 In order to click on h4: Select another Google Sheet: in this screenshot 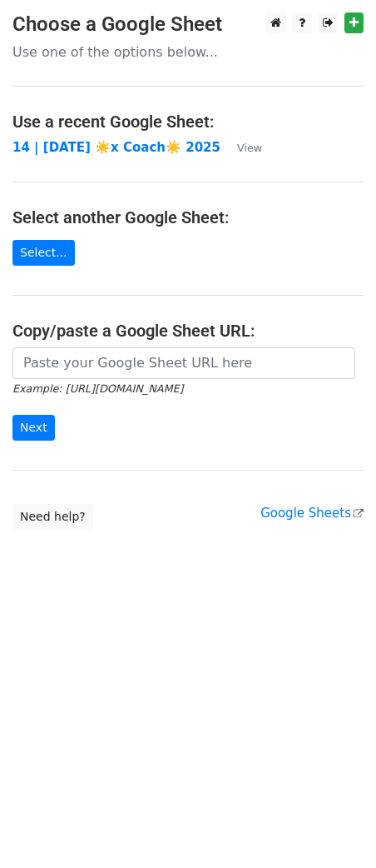, I will do `click(188, 217)`.